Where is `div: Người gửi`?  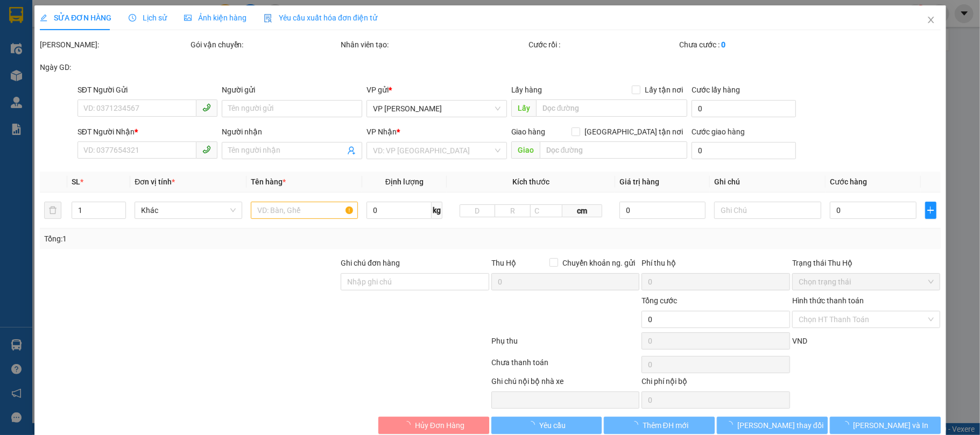 div: Người gửi is located at coordinates (292, 90).